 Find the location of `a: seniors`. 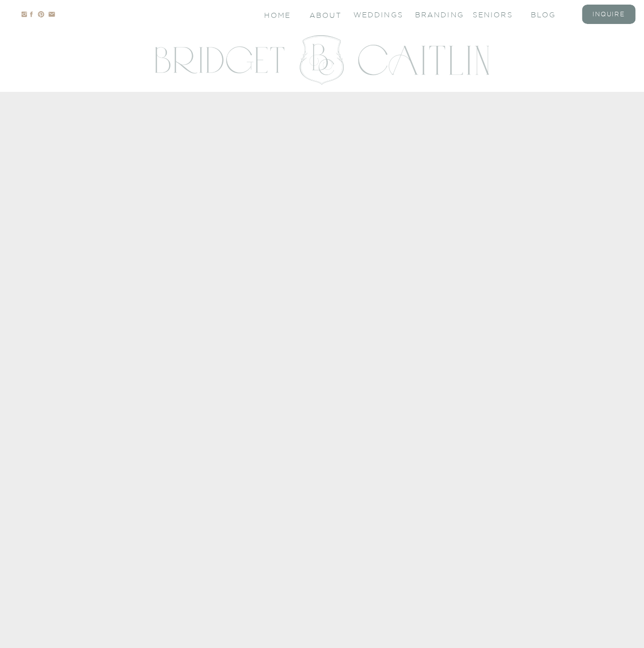

a: seniors is located at coordinates (493, 14).